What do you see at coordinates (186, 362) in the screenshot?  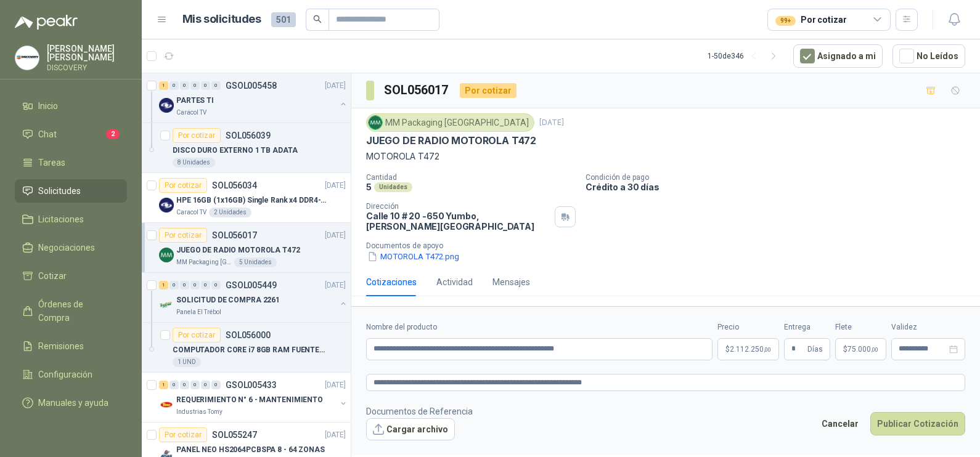 I see `div: 1 UND` at bounding box center [186, 362].